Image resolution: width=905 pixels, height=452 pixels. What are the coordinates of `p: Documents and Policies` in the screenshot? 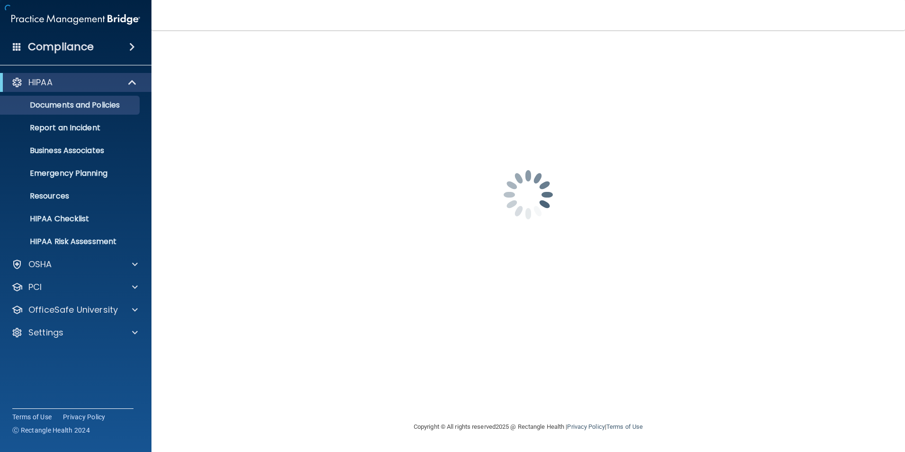 It's located at (71, 105).